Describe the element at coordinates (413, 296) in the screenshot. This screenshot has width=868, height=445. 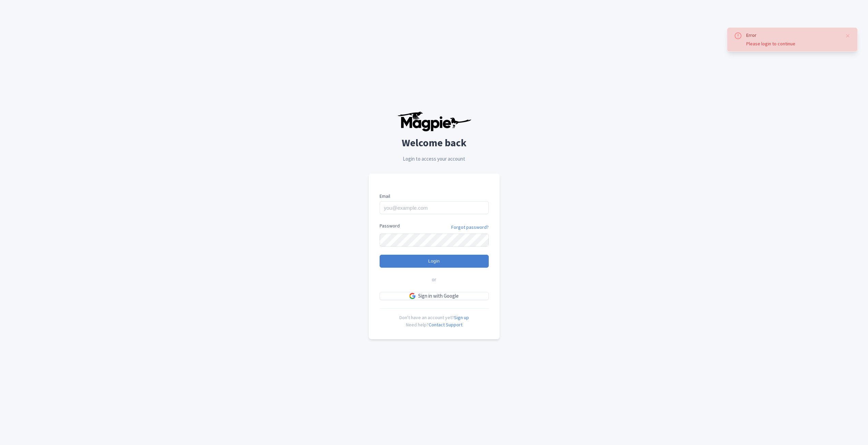
I see `img: google.svg` at that location.